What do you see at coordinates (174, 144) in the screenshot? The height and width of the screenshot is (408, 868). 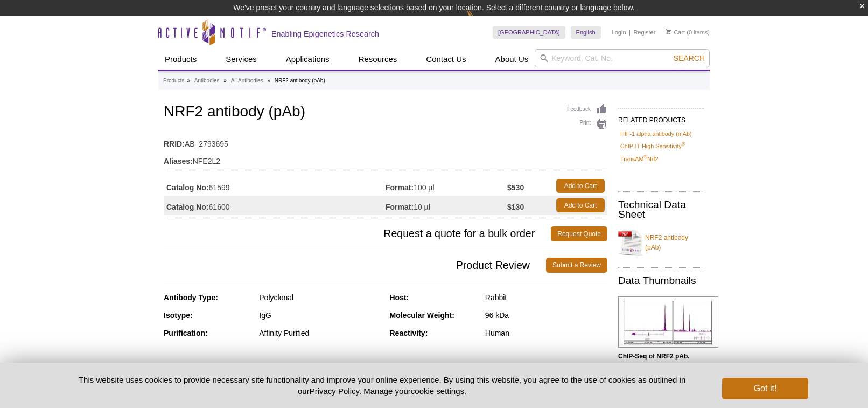 I see `strong: RRID:` at bounding box center [174, 144].